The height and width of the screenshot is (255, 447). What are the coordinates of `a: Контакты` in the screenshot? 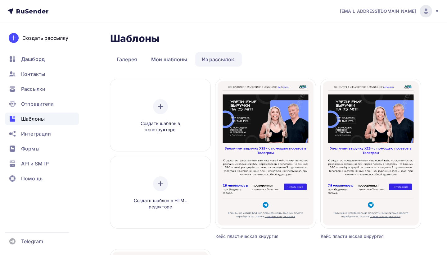 It's located at (42, 74).